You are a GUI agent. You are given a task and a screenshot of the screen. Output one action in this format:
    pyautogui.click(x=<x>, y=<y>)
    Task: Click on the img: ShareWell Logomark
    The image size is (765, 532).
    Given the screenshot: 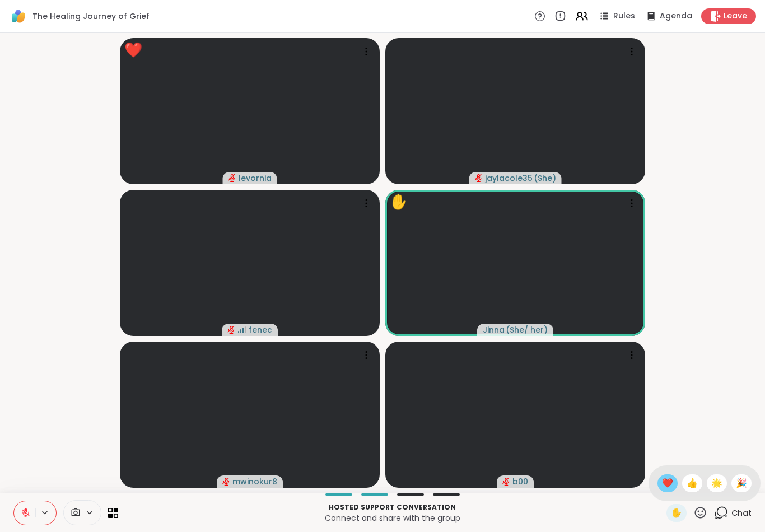 What is the action you would take?
    pyautogui.click(x=19, y=17)
    